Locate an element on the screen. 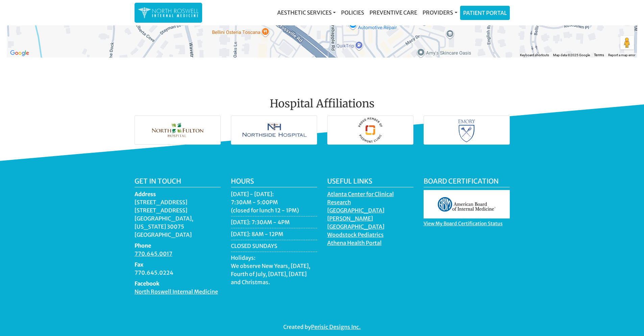  a: Policies is located at coordinates (353, 13).